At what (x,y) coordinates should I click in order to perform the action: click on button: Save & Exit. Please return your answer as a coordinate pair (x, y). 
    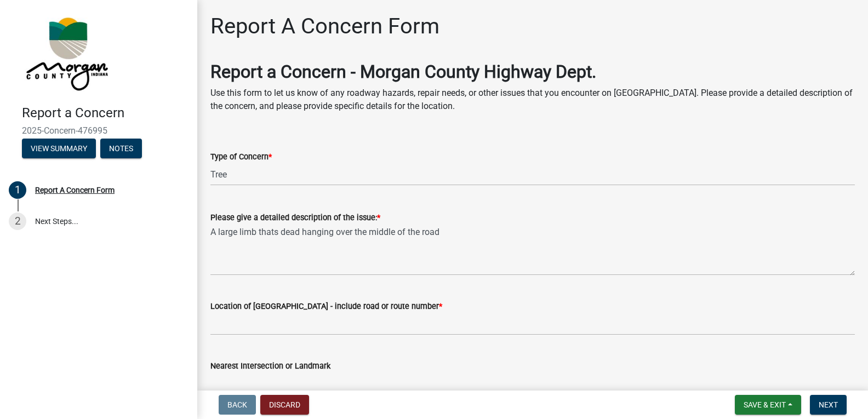
    Looking at the image, I should click on (767, 405).